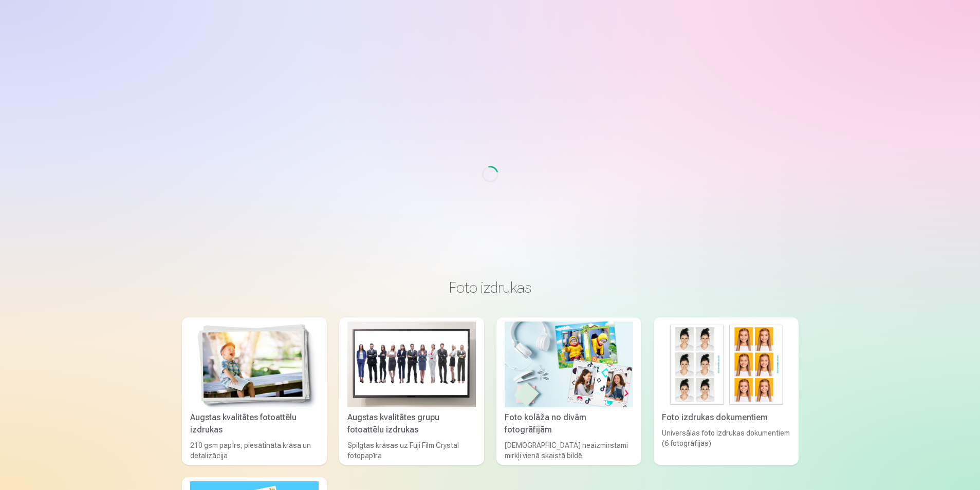 This screenshot has height=490, width=980. Describe the element at coordinates (254, 451) in the screenshot. I see `div: 210 gsm papīrs, piesātināta krāsa un detalizācija` at that location.